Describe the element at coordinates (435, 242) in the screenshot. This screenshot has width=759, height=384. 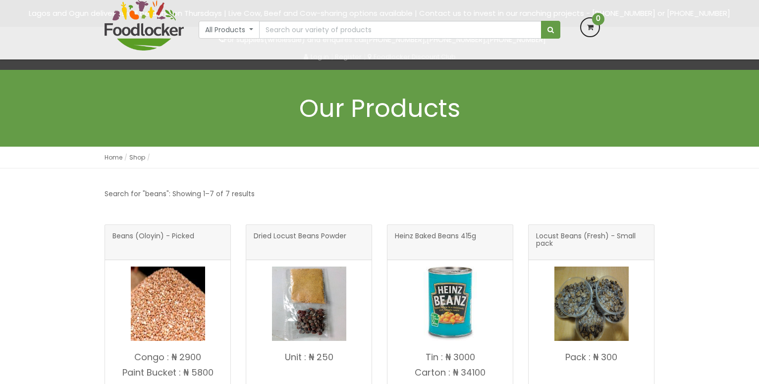
I see `span: Heinz Baked Beans 415g` at that location.